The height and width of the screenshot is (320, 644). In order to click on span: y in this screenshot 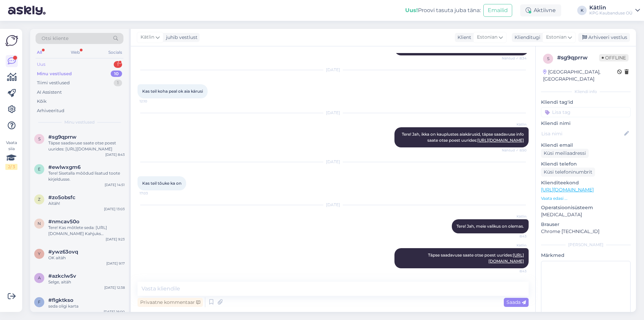, I will do `click(39, 253)`.